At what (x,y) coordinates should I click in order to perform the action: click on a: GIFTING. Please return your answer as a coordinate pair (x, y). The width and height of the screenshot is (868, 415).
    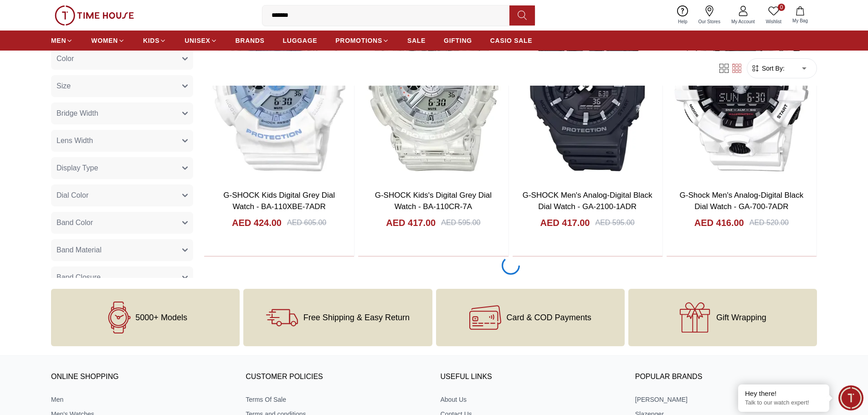
    Looking at the image, I should click on (458, 41).